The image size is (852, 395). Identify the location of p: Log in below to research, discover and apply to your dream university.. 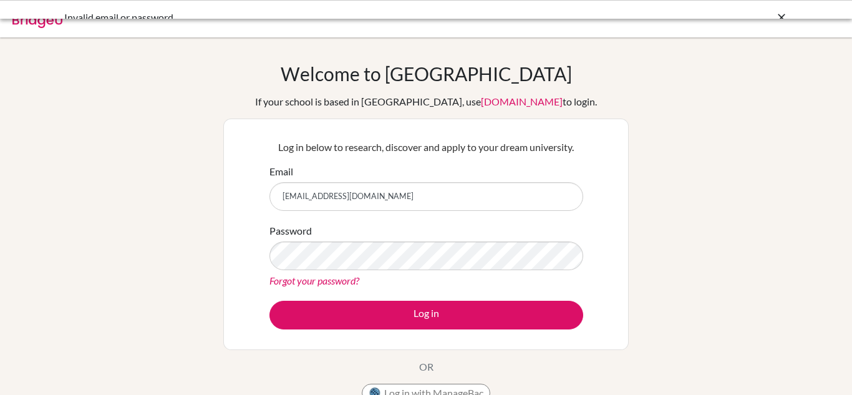
(426, 147).